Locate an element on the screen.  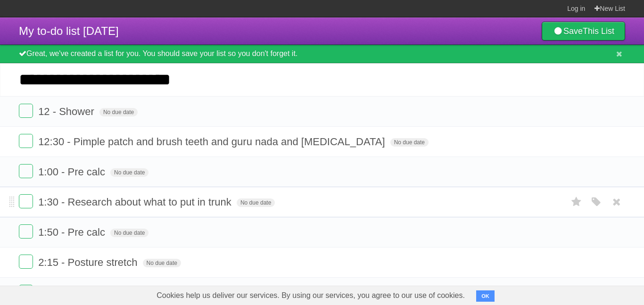
span: 1:50 - Pre calc is located at coordinates (73, 232).